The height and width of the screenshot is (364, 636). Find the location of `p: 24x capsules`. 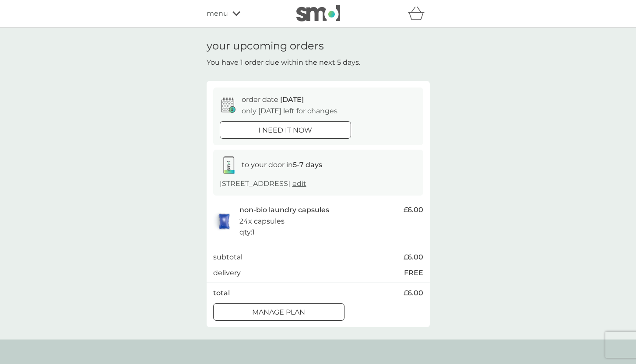

p: 24x capsules is located at coordinates (262, 222).